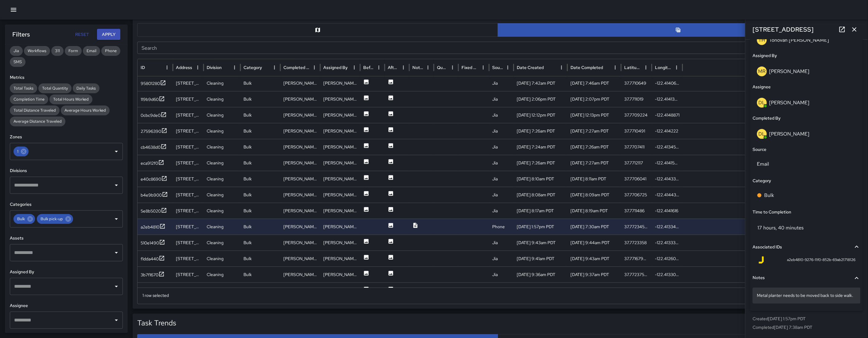 The image size is (868, 338). Describe the element at coordinates (17, 62) in the screenshot. I see `span: SMS` at that location.